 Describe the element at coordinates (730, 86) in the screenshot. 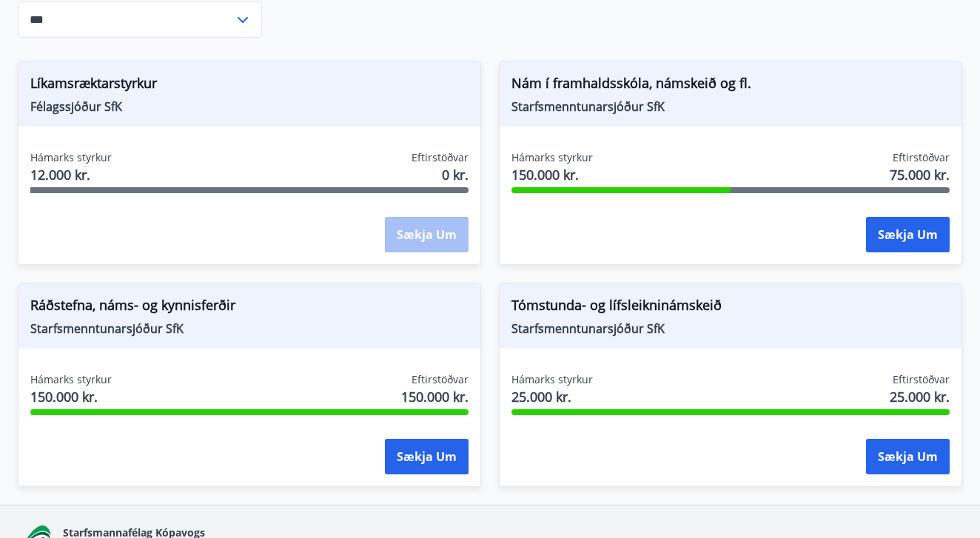

I see `span: Nám í framhaldsskóla, námskeið og fl.` at that location.